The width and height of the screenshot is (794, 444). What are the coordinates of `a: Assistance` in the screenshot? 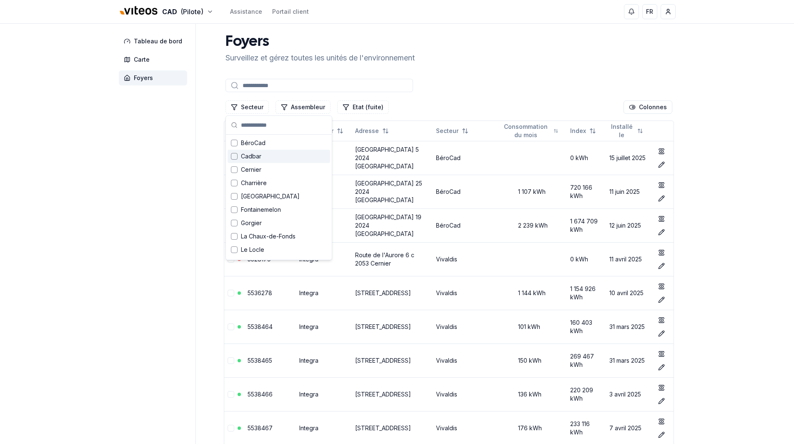 It's located at (246, 12).